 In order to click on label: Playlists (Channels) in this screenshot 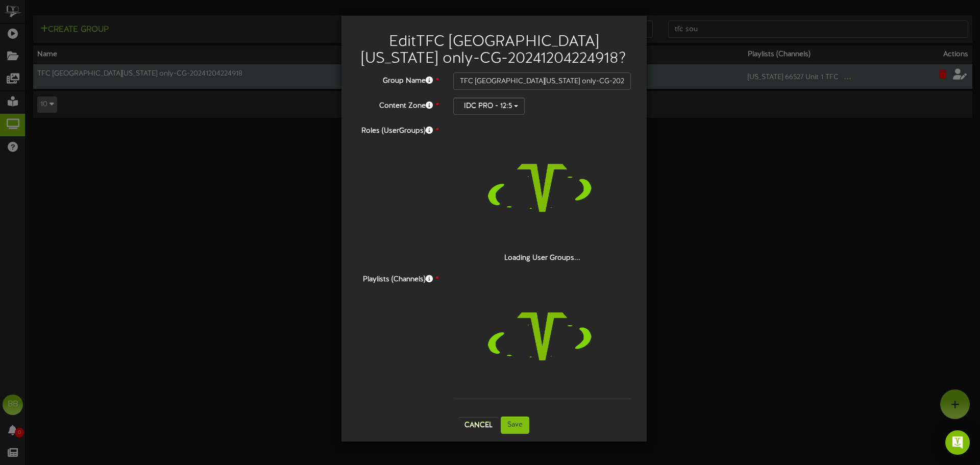, I will do `click(397, 278)`.